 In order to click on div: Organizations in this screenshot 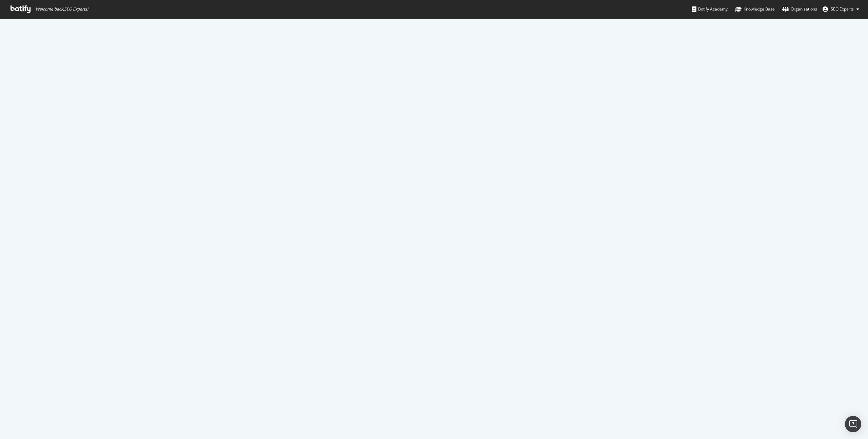, I will do `click(799, 9)`.